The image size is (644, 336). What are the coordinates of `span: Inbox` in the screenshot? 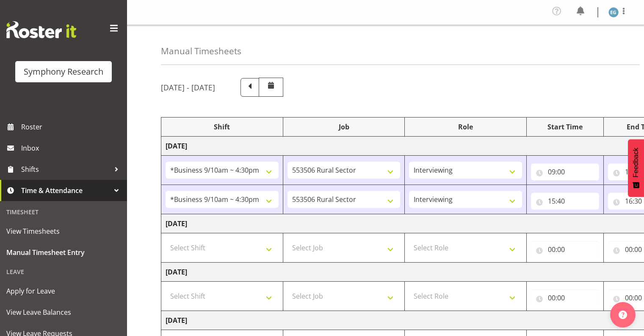 It's located at (72, 148).